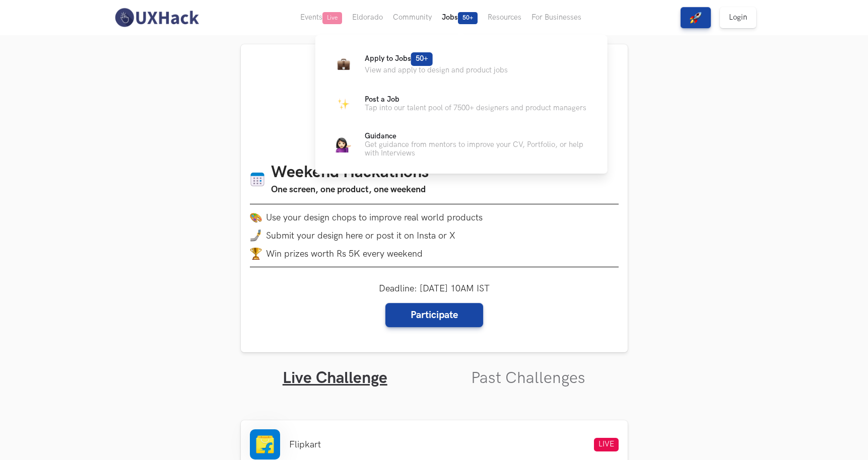  What do you see at coordinates (343, 145) in the screenshot?
I see `img: Guidance` at bounding box center [343, 145].